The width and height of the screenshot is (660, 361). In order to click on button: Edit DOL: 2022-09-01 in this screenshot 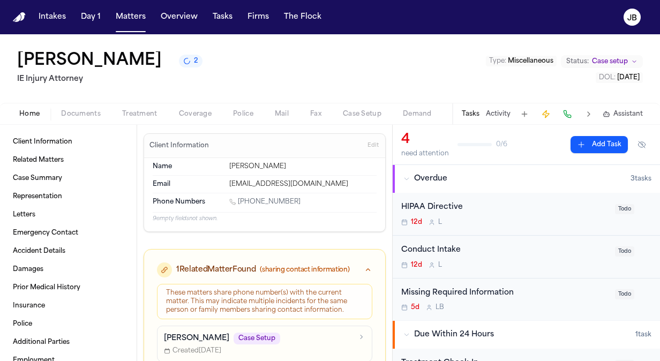, I will do `click(619, 78)`.